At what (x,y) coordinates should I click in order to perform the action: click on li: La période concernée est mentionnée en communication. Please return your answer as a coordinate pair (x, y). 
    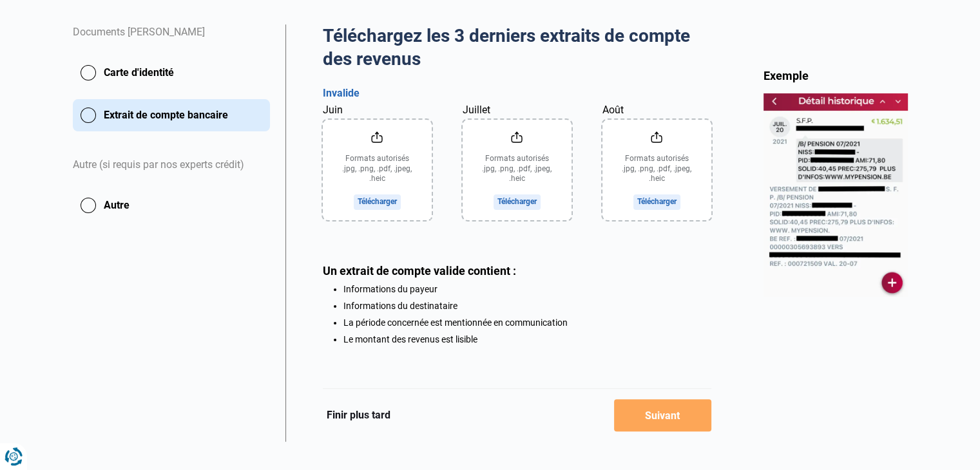
    Looking at the image, I should click on (527, 322).